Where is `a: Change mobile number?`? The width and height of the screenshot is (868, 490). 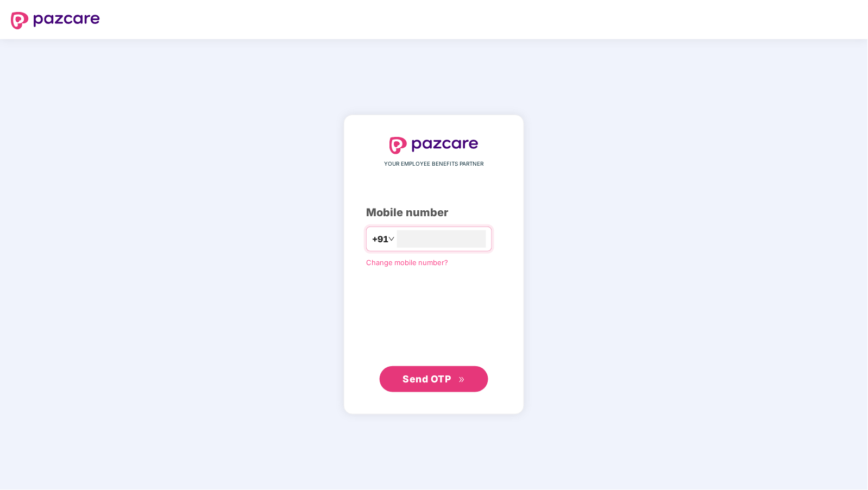 a: Change mobile number? is located at coordinates (407, 263).